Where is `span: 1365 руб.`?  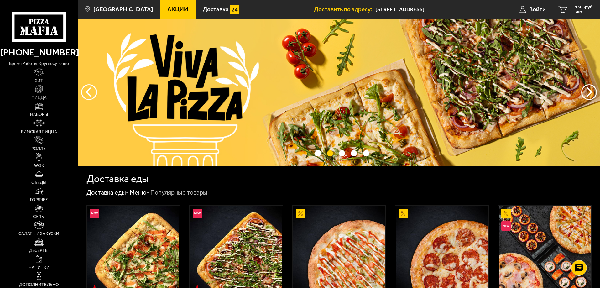 span: 1365 руб. is located at coordinates (585, 7).